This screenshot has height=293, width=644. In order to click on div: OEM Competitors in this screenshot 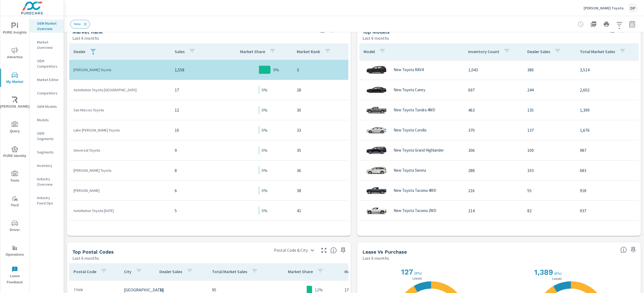, I will do `click(47, 64)`.